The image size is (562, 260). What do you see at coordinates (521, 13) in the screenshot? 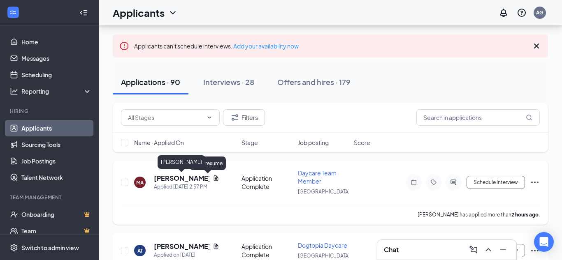
I see `svg: QuestionInfo` at bounding box center [521, 13].